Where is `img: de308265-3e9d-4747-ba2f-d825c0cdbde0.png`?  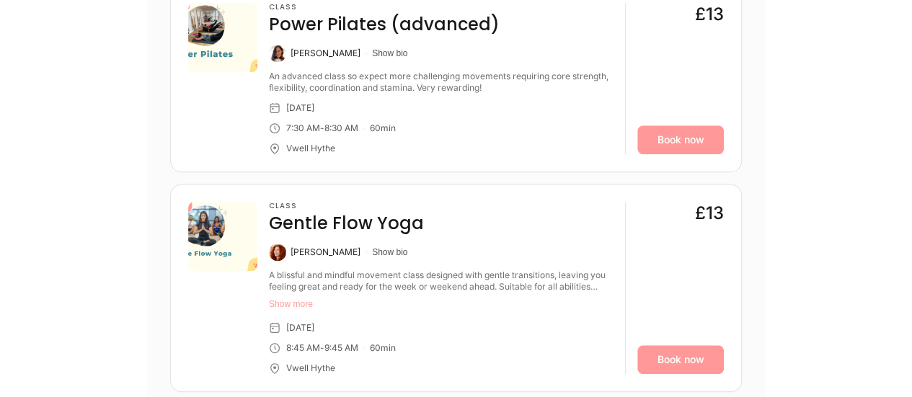 img: de308265-3e9d-4747-ba2f-d825c0cdbde0.png is located at coordinates (223, 37).